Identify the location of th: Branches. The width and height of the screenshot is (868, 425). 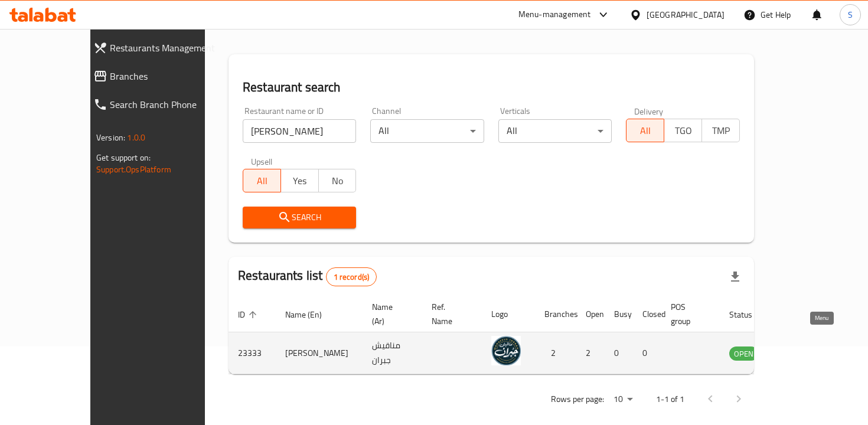
(556, 314).